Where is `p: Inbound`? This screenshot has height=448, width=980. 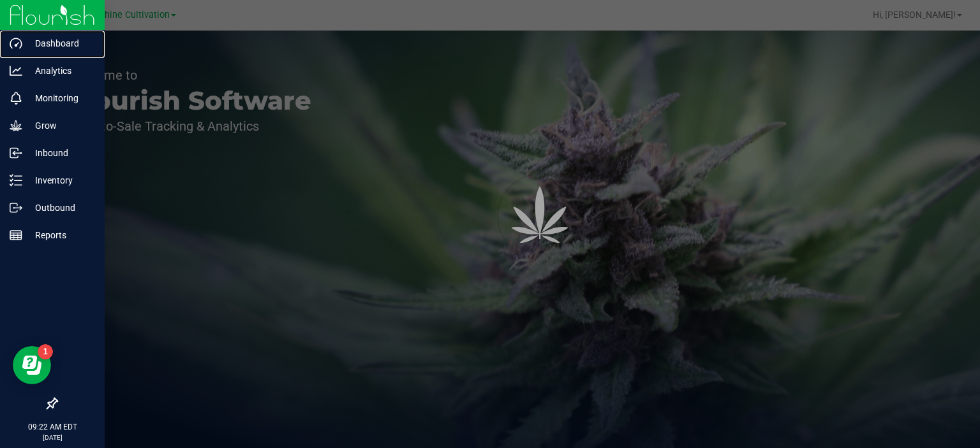
p: Inbound is located at coordinates (61, 153).